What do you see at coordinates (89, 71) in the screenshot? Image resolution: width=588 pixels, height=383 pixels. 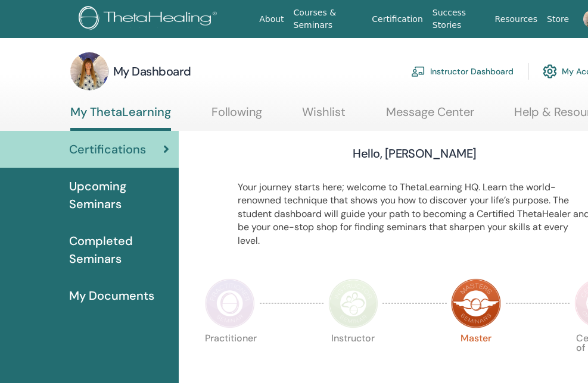 I see `img: default.jpg` at bounding box center [89, 71].